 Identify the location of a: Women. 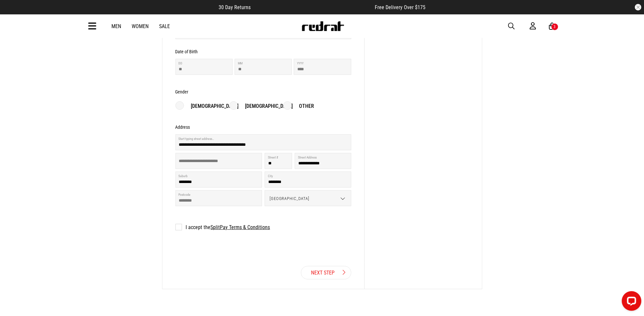
(141, 26).